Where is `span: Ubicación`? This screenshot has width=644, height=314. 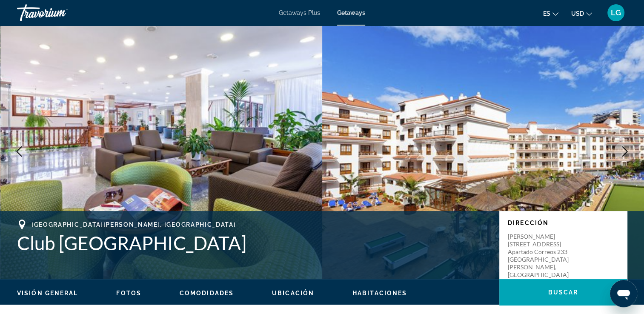
span: Ubicación is located at coordinates (293, 293).